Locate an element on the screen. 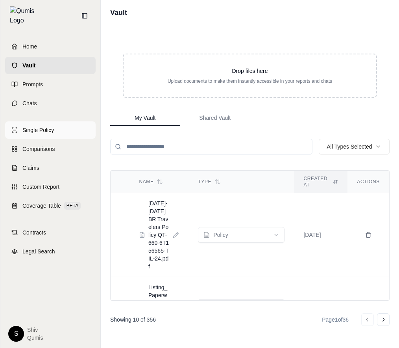 This screenshot has height=348, width=399. div: Type is located at coordinates (241, 182).